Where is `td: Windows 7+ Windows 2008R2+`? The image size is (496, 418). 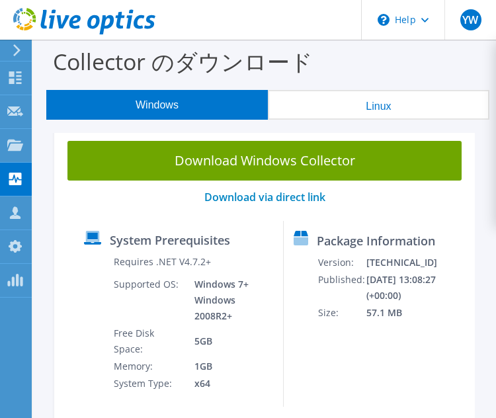 td: Windows 7+ Windows 2008R2+ is located at coordinates (229, 300).